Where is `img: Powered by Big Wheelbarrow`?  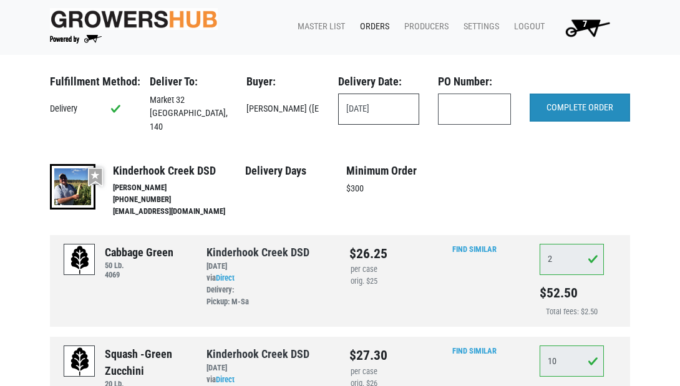 img: Powered by Big Wheelbarrow is located at coordinates (75, 39).